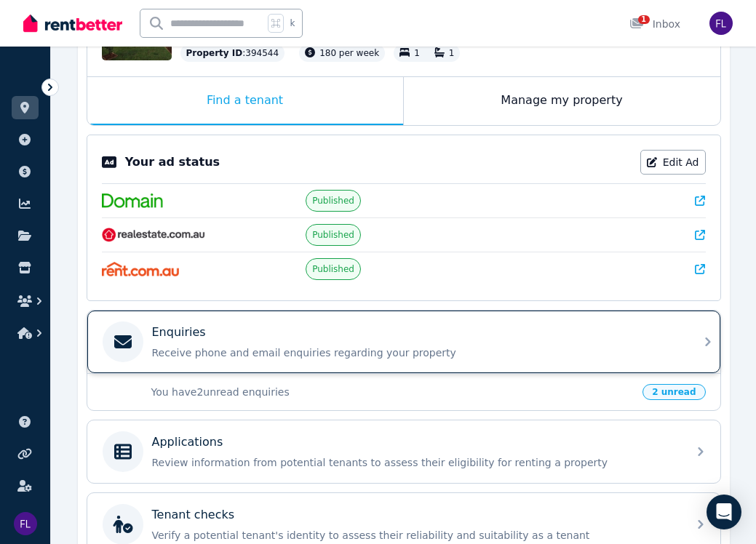 The image size is (756, 544). I want to click on div: Inbox, so click(655, 24).